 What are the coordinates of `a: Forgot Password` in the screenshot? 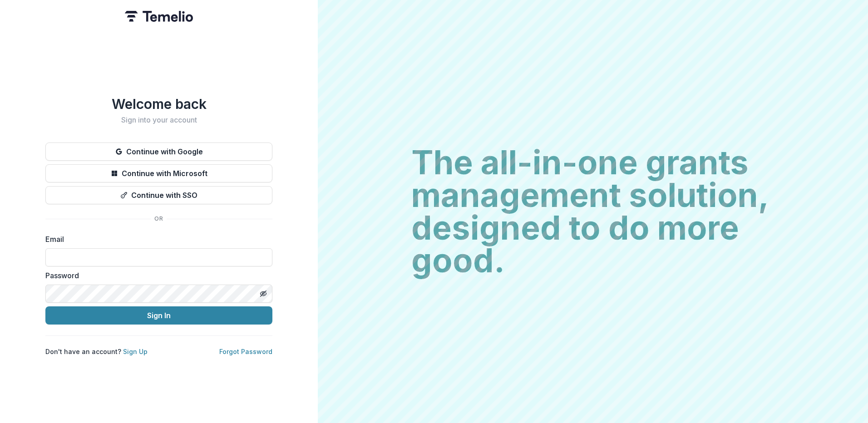 It's located at (245, 351).